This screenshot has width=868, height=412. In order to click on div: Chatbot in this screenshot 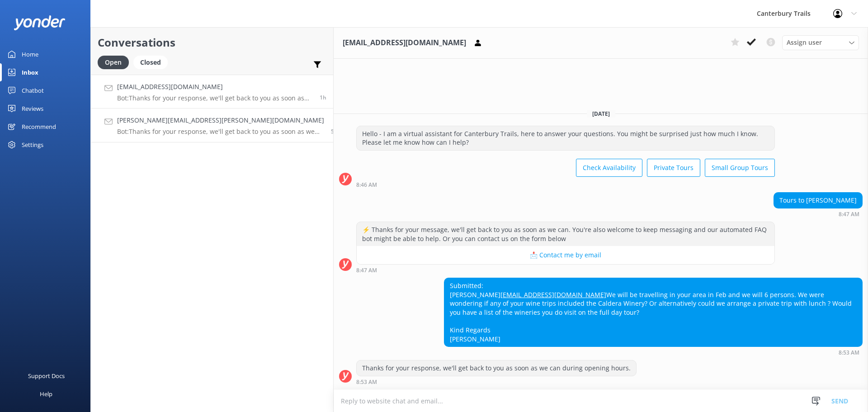, I will do `click(33, 91)`.